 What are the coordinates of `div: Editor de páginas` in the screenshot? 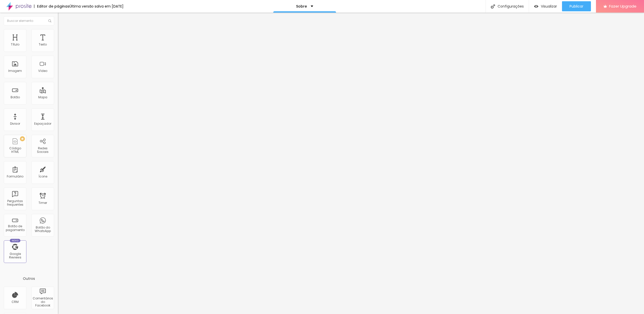 It's located at (52, 6).